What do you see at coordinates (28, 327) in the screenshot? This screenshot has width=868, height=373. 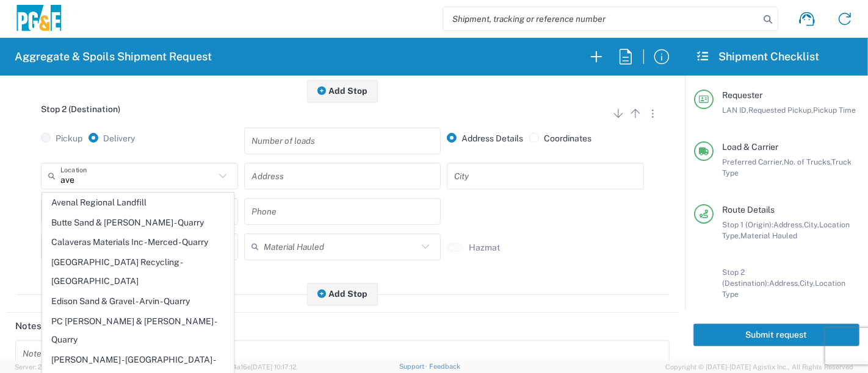 I see `h2: Notes` at bounding box center [28, 327].